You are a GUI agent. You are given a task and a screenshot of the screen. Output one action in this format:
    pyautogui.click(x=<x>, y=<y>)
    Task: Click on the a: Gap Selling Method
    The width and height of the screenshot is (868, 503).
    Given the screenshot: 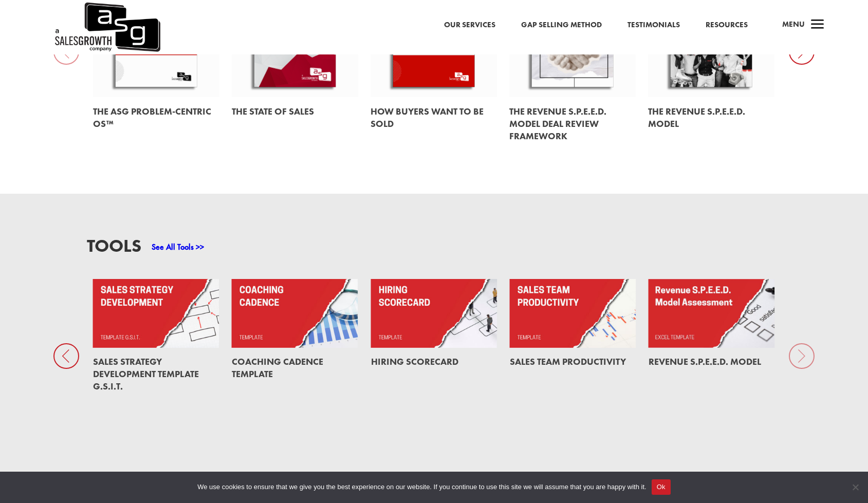 What is the action you would take?
    pyautogui.click(x=561, y=25)
    